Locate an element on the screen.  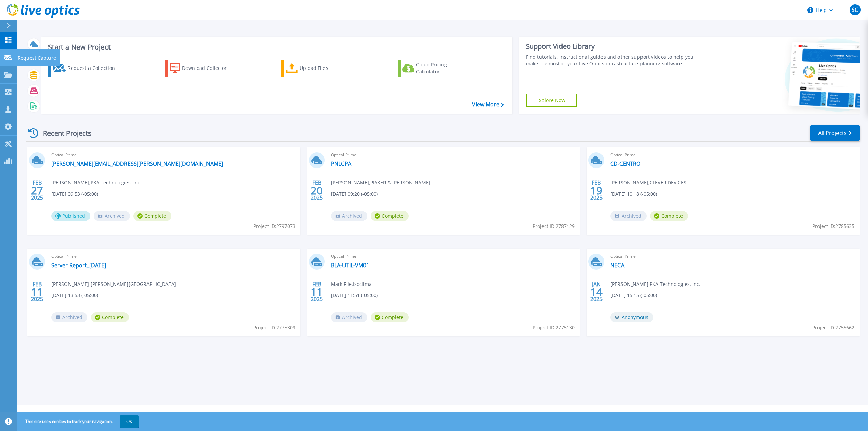
div: Download Collector is located at coordinates (210, 68).